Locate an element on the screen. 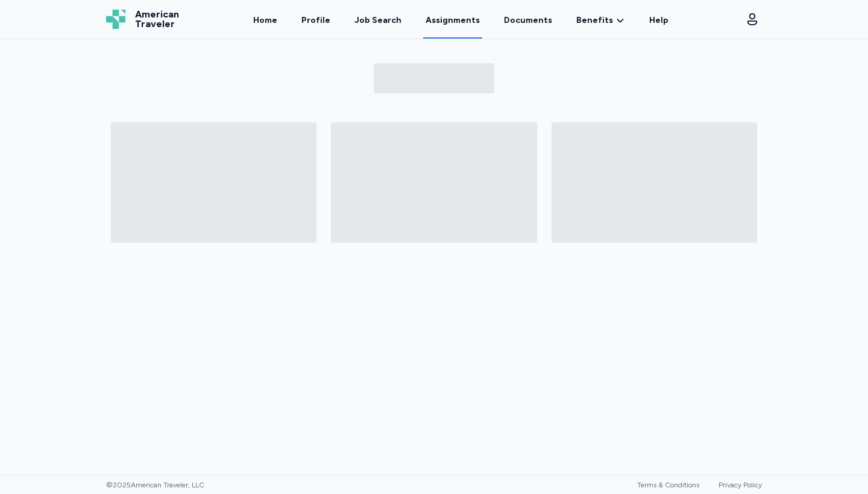 This screenshot has width=868, height=494. a: Terms & Conditions is located at coordinates (668, 485).